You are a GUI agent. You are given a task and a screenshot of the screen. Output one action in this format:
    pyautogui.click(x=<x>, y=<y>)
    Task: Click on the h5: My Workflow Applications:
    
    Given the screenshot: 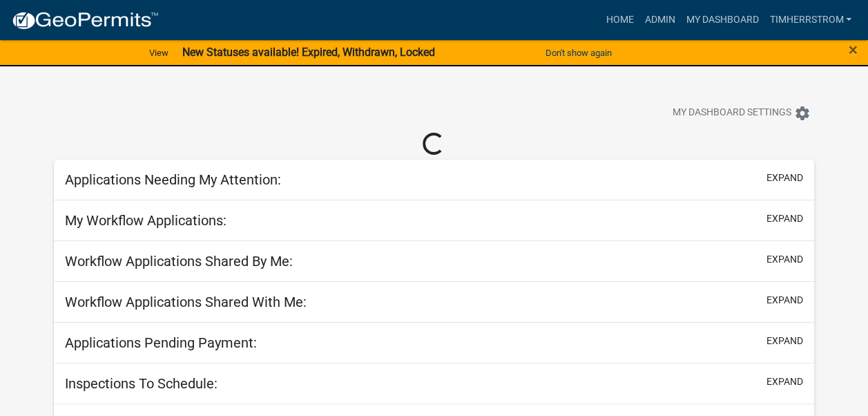 What is the action you would take?
    pyautogui.click(x=146, y=221)
    